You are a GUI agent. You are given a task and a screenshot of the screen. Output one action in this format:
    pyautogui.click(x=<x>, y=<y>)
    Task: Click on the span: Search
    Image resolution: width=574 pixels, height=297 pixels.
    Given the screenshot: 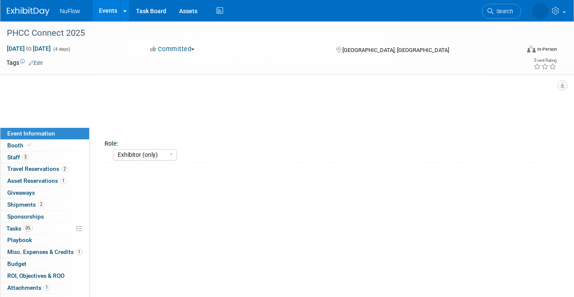 What is the action you would take?
    pyautogui.click(x=503, y=11)
    